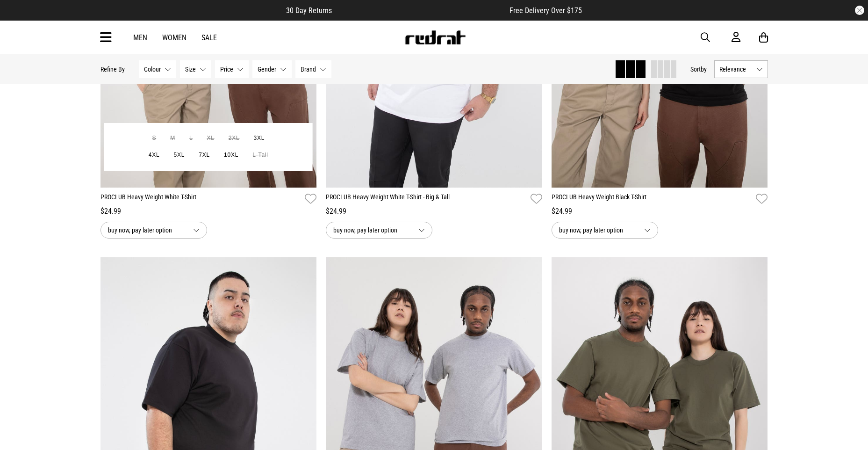 The image size is (868, 450). Describe the element at coordinates (426, 199) in the screenshot. I see `a: PROCLUB Heavy Weight White T-Shirt - Big & Tall` at that location.